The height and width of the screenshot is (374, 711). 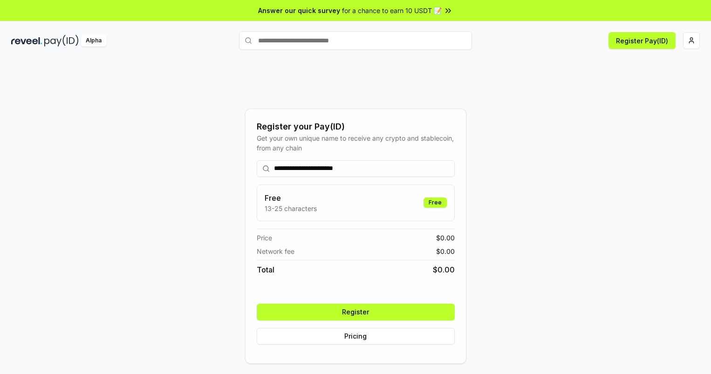 I want to click on span: Total, so click(x=266, y=270).